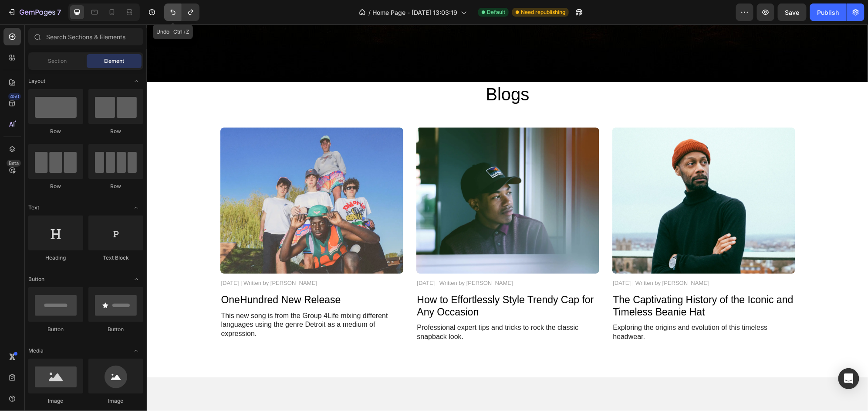  Describe the element at coordinates (116, 258) in the screenshot. I see `div: Text Block` at that location.